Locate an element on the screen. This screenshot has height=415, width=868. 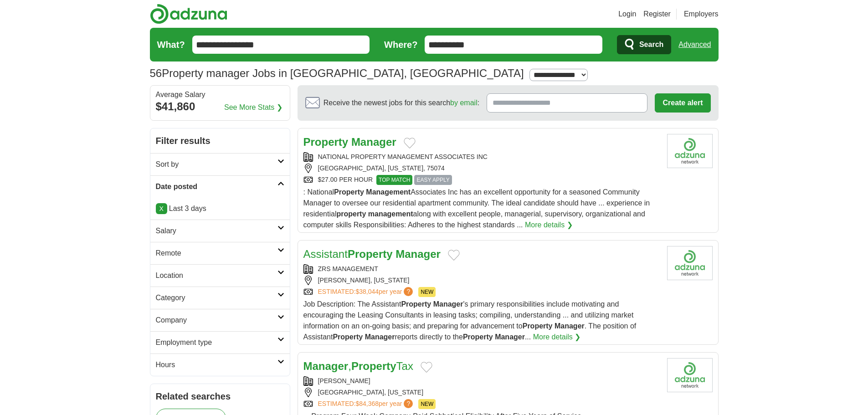
span: : National Associates Inc has an excellent opportunity for a seasoned Community Manager to overse... is located at coordinates (477, 208).